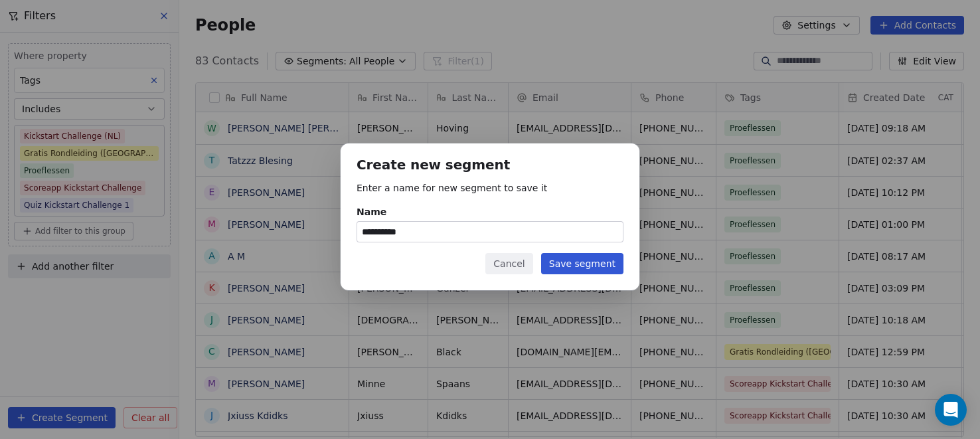 Image resolution: width=980 pixels, height=439 pixels. I want to click on p: Enter a name for new segment to save it, so click(490, 188).